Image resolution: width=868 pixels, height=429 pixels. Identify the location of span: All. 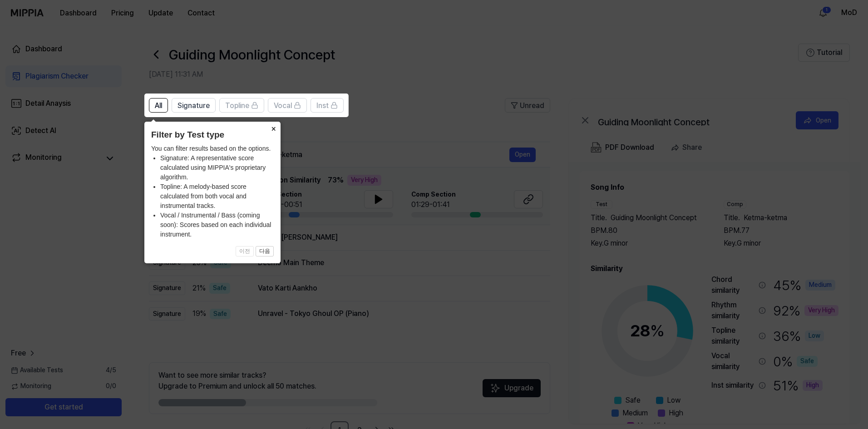
(158, 106).